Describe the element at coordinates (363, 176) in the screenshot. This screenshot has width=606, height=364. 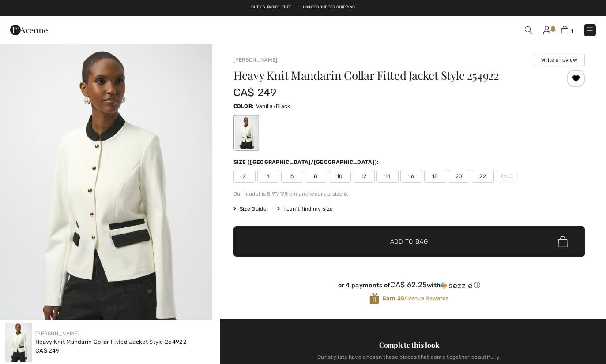
I see `span: 12` at that location.